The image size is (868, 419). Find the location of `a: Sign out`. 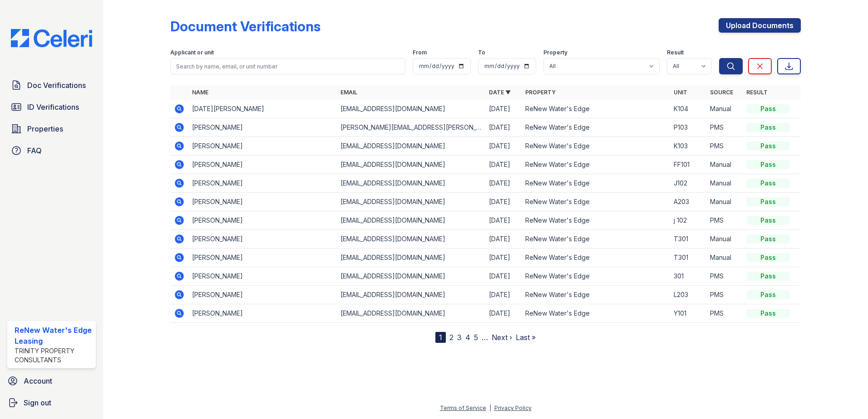

a: Sign out is located at coordinates (51, 403).